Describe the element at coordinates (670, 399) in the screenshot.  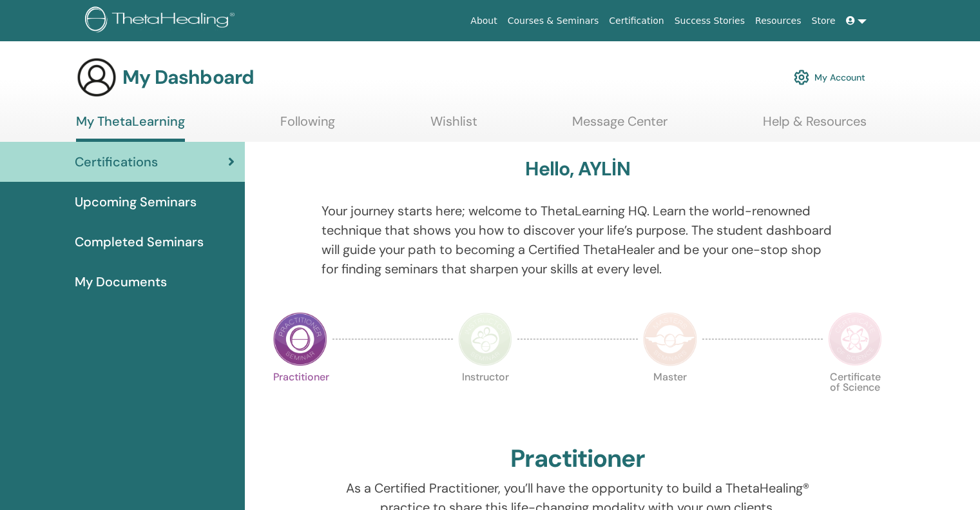
I see `p: Master` at that location.